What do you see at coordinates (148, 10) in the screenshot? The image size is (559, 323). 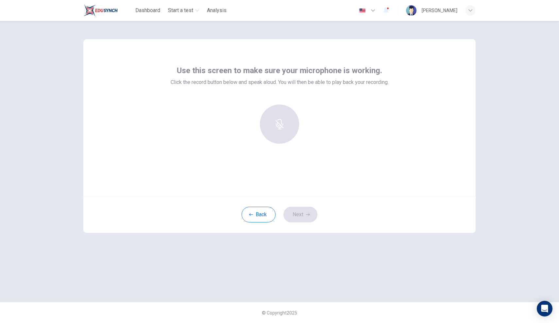 I see `button: Dashboard` at bounding box center [148, 10].